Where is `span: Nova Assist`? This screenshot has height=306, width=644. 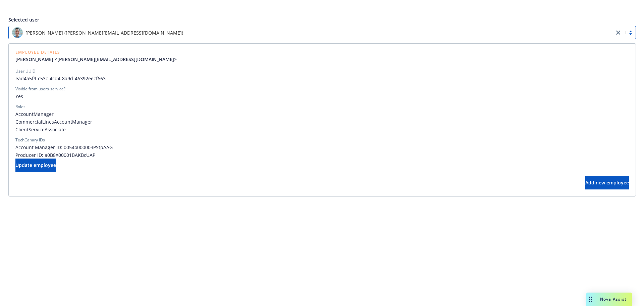
span: Nova Assist is located at coordinates (613, 299).